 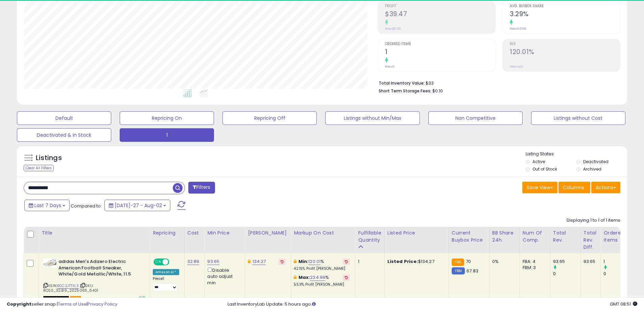 I want to click on small: Prev: 0.00%, so click(x=518, y=29).